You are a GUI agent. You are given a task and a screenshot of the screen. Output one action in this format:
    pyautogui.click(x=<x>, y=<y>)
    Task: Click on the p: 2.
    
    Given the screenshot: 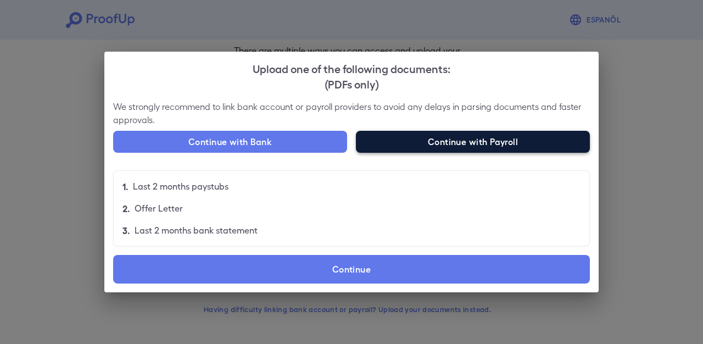 What is the action you would take?
    pyautogui.click(x=126, y=208)
    